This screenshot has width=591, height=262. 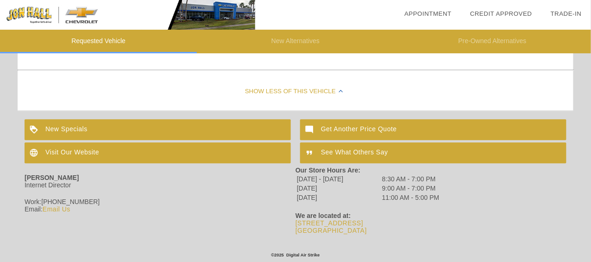 What do you see at coordinates (411, 179) in the screenshot?
I see `td: 8:30 AM - 7:00 PM` at bounding box center [411, 179].